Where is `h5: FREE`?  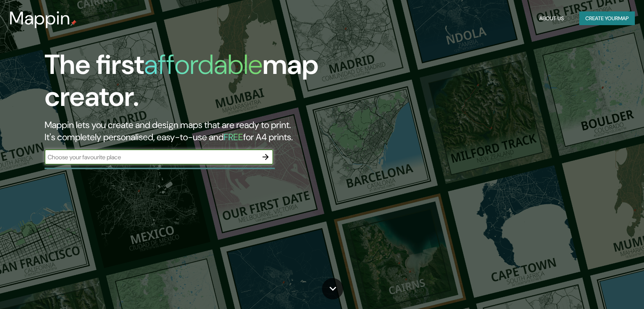
h5: FREE is located at coordinates (233, 137).